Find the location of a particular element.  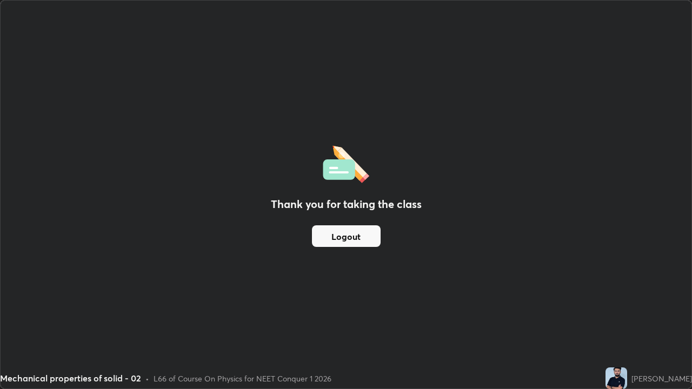

button: Logout is located at coordinates (346, 236).